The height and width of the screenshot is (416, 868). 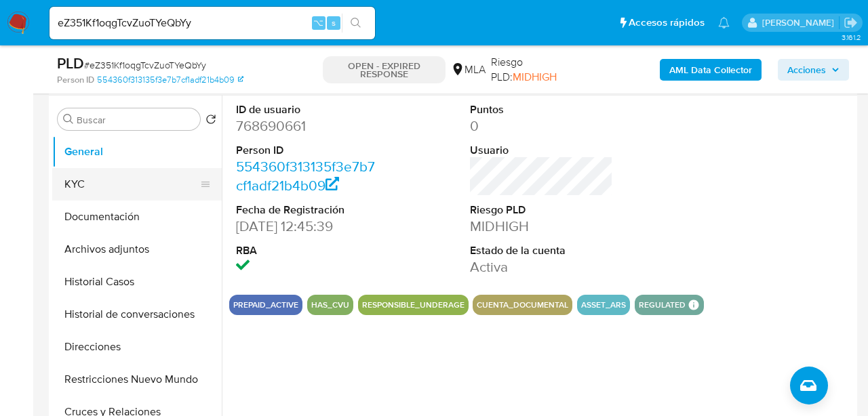 I want to click on button: Archivos adjuntos, so click(x=137, y=250).